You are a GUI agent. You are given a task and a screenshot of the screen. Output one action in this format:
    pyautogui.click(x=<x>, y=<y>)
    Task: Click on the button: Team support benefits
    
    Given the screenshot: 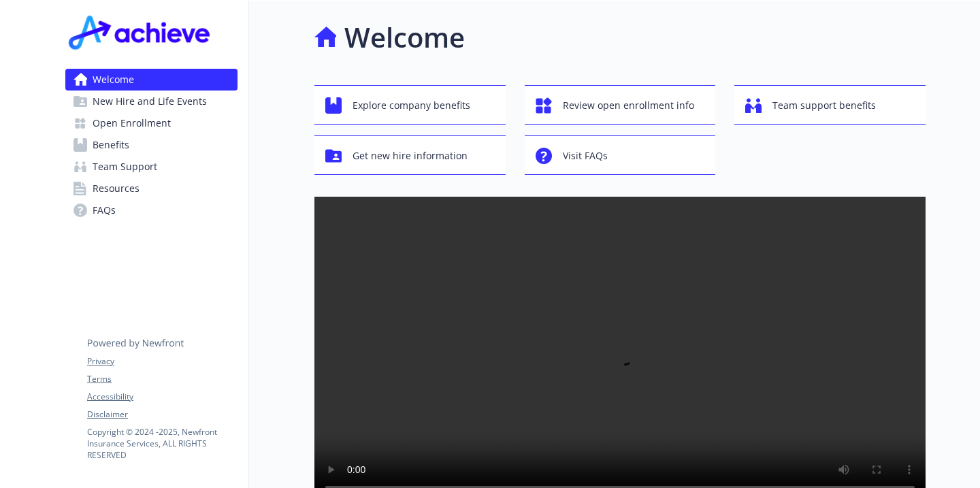 What is the action you would take?
    pyautogui.click(x=830, y=105)
    